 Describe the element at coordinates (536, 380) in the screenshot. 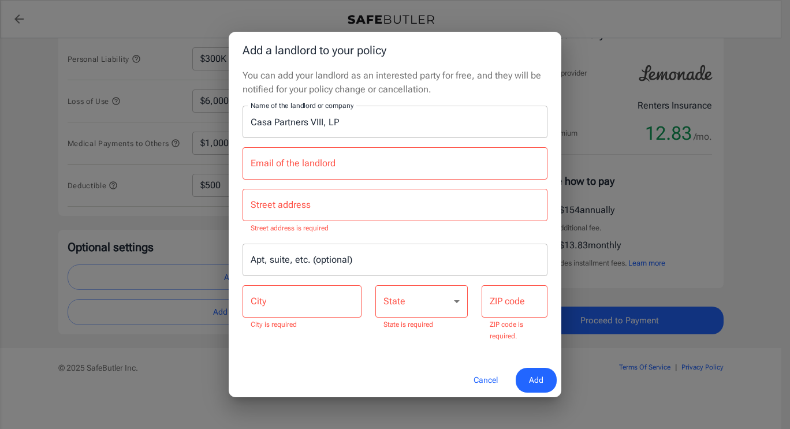

I see `span: Add` at that location.